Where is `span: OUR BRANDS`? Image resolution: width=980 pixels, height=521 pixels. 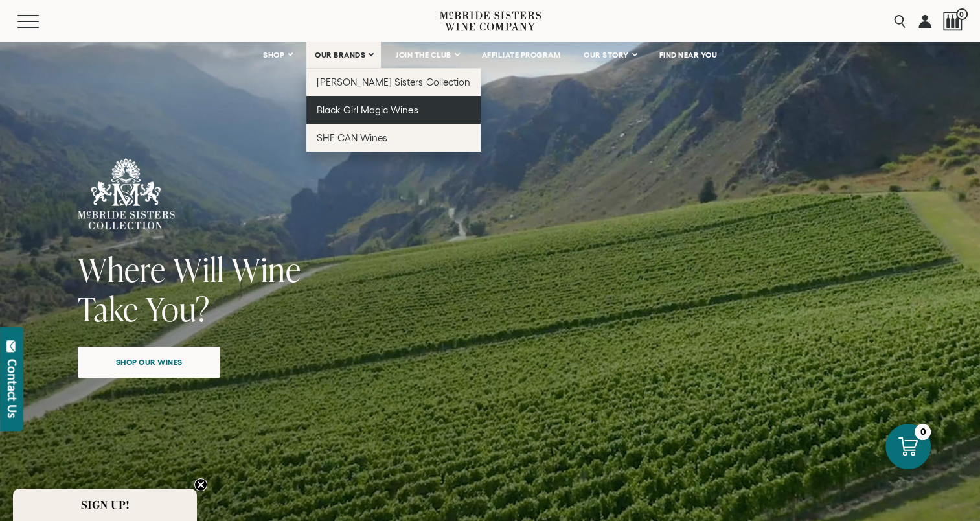 span: OUR BRANDS is located at coordinates (340, 55).